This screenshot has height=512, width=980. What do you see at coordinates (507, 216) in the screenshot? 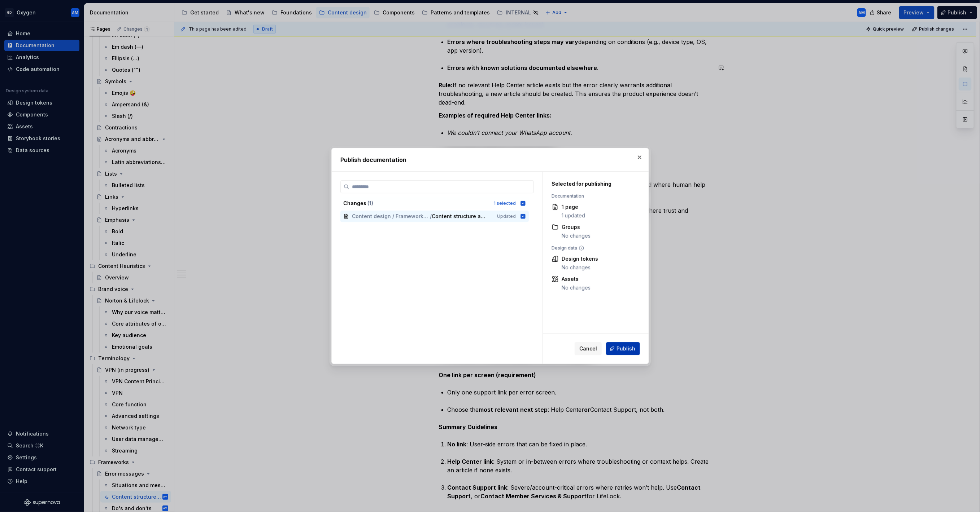
I see `span: Updated` at bounding box center [507, 216].